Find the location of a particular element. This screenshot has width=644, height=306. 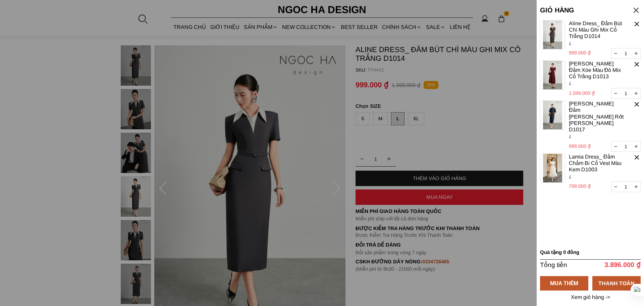

div: THANH TOÁN is located at coordinates (617, 283).